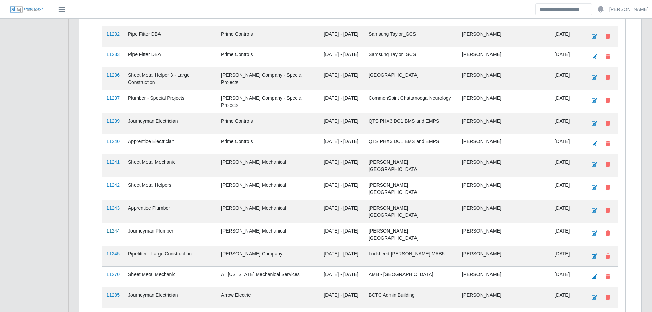 Image resolution: width=652 pixels, height=312 pixels. Describe the element at coordinates (411, 297) in the screenshot. I see `td: BCTC Admin Building` at that location.